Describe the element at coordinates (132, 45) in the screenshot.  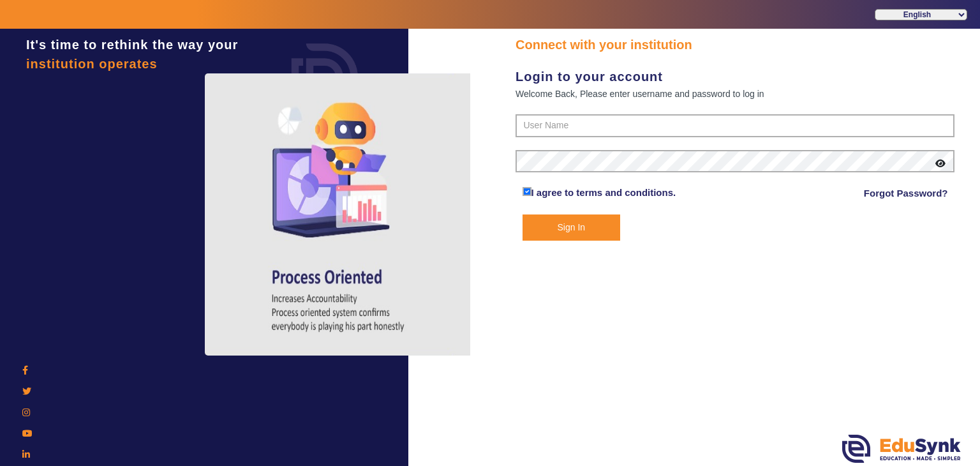
I see `span: It's time to rethink the way your` at that location.